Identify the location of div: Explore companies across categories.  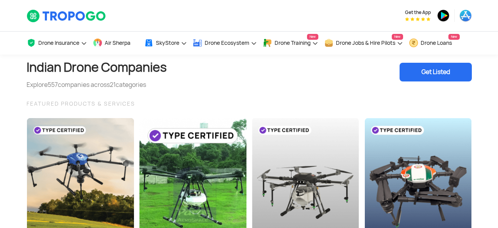
(96, 85).